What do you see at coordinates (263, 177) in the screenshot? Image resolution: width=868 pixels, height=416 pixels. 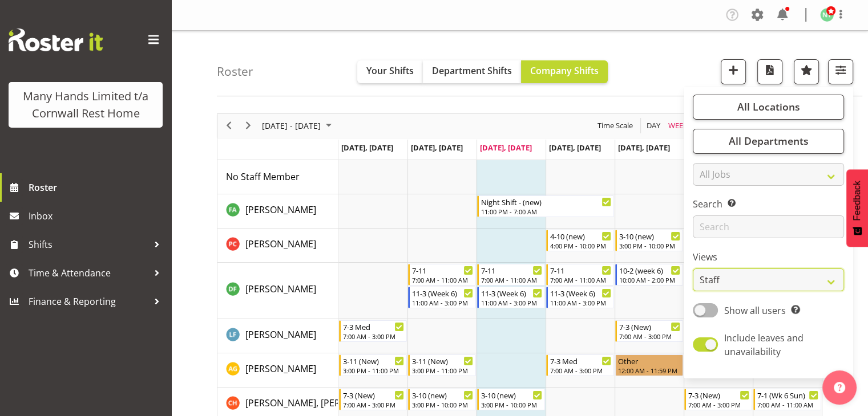 I see `a: No Staff Member` at bounding box center [263, 177].